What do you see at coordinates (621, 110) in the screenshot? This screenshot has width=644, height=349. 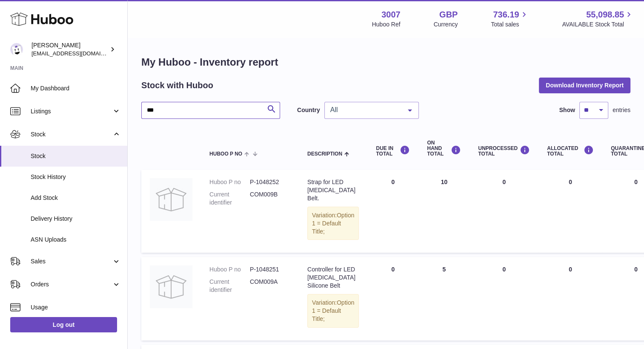 I see `span: entries` at bounding box center [621, 110].